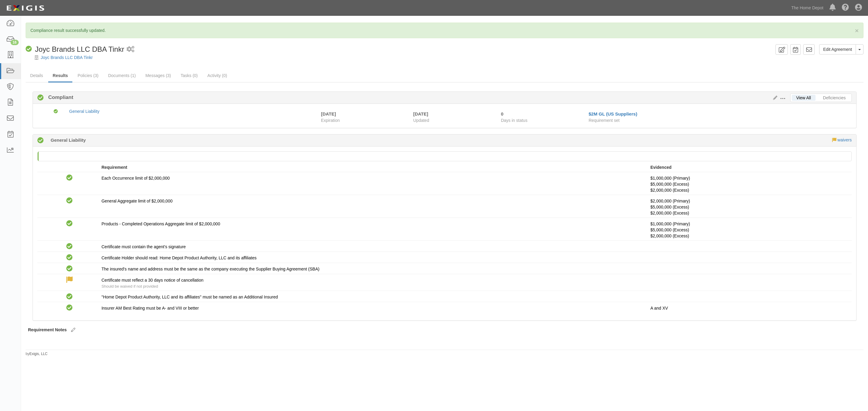 This screenshot has width=868, height=411. Describe the element at coordinates (60, 76) in the screenshot. I see `a: Results` at that location.